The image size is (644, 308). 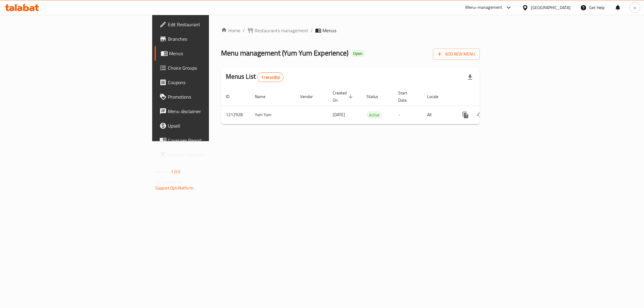 I want to click on span: 1 record(s), so click(x=270, y=77).